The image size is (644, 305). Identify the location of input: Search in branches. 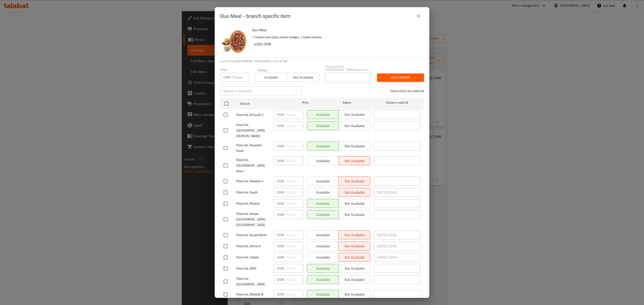
(256, 91).